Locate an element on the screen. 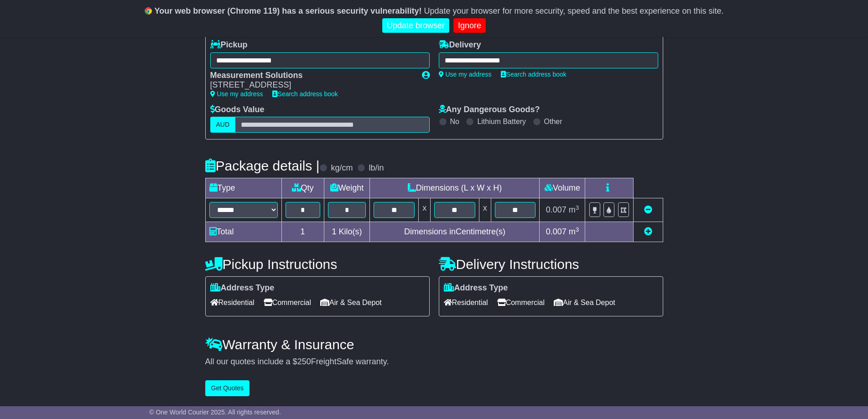  td: Kilo(s) is located at coordinates (346, 232).